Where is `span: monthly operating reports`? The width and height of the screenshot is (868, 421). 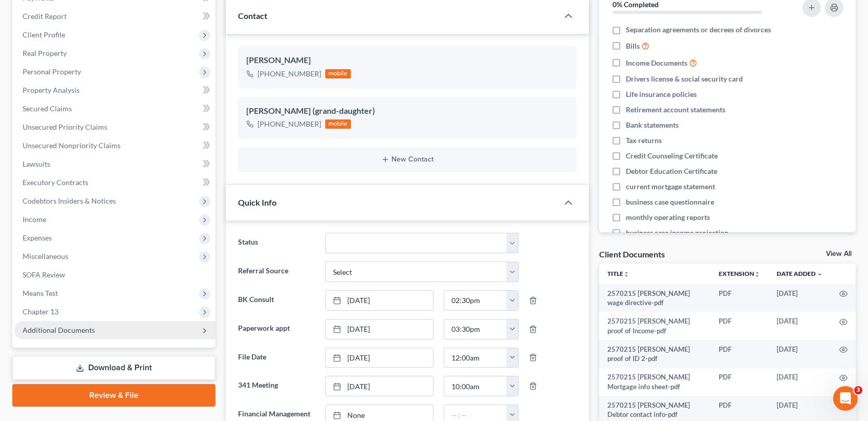 span: monthly operating reports is located at coordinates (668, 218).